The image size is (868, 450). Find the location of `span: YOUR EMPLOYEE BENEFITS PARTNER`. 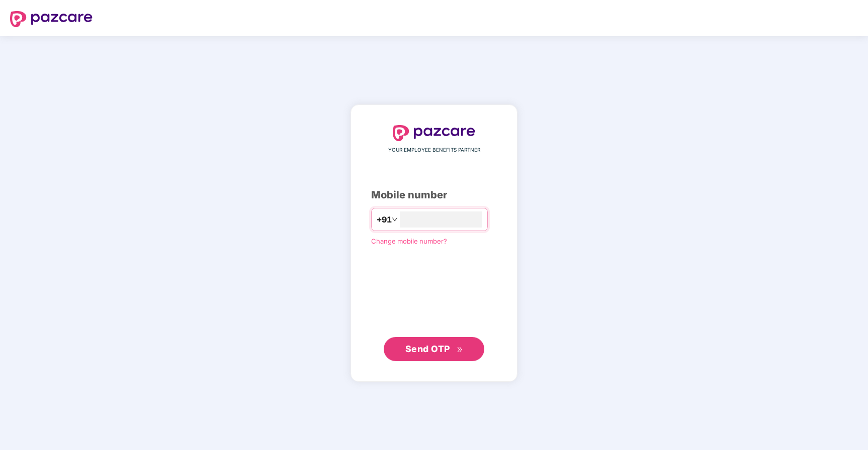

span: YOUR EMPLOYEE BENEFITS PARTNER is located at coordinates (434, 150).